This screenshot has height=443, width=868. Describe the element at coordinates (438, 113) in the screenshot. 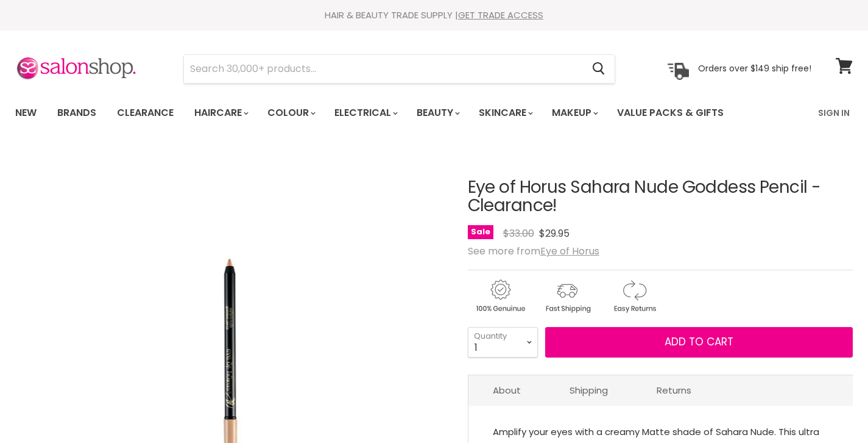

I see `a: Beauty` at that location.